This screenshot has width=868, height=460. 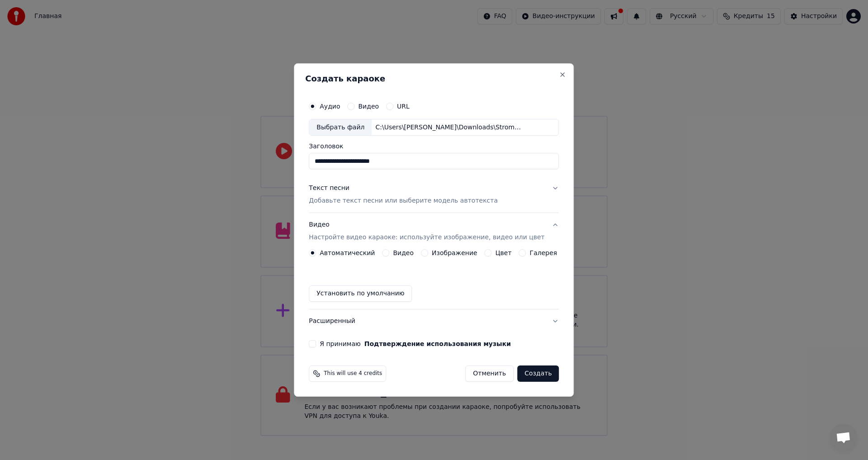 What do you see at coordinates (426, 231) in the screenshot?
I see `div: Видео` at bounding box center [426, 231].